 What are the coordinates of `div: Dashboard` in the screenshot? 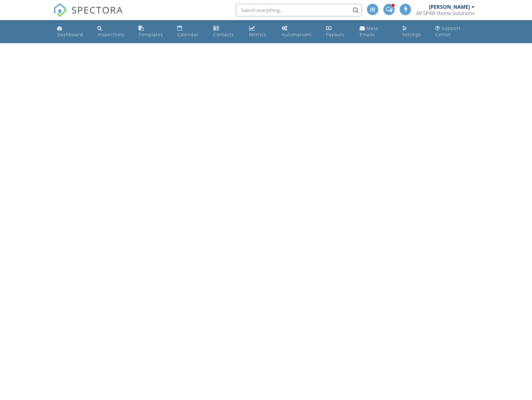 It's located at (70, 34).